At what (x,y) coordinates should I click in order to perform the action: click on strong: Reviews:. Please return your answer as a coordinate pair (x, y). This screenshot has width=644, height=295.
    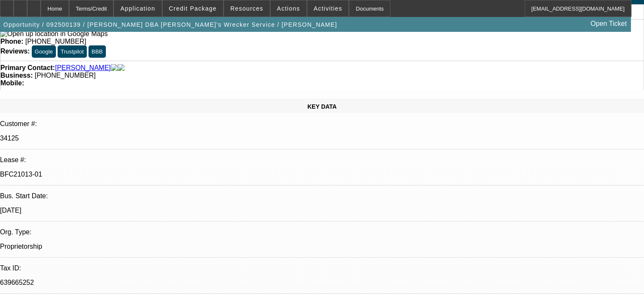
    Looking at the image, I should click on (15, 51).